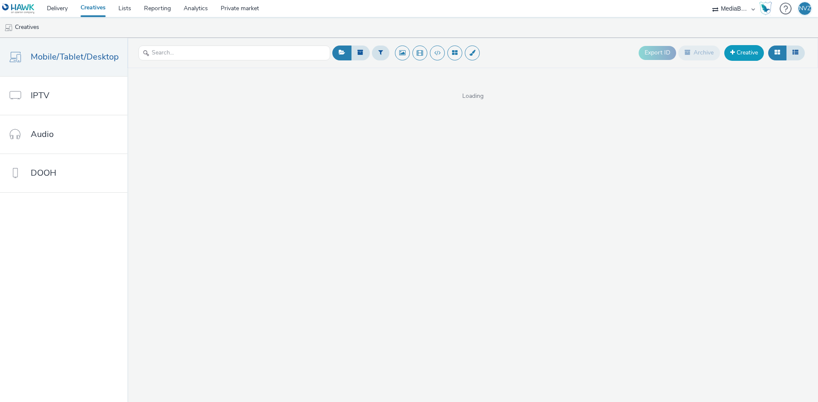 Image resolution: width=818 pixels, height=402 pixels. Describe the element at coordinates (9, 28) in the screenshot. I see `img: mobile` at that location.